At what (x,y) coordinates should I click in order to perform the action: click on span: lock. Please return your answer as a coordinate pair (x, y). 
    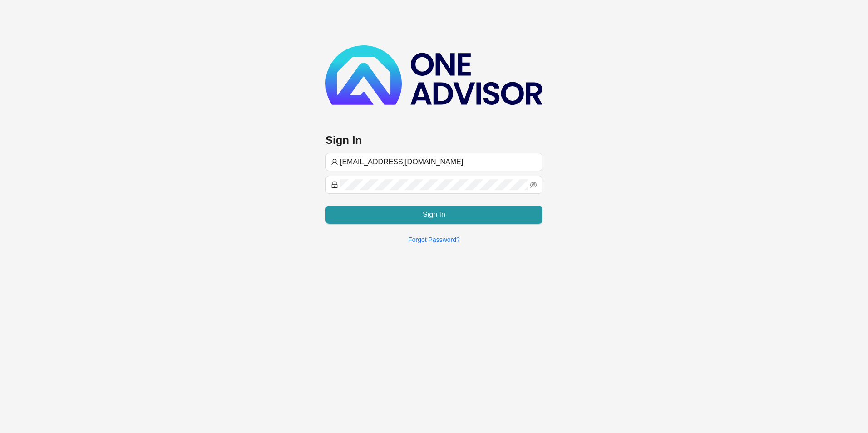
    Looking at the image, I should click on (334, 185).